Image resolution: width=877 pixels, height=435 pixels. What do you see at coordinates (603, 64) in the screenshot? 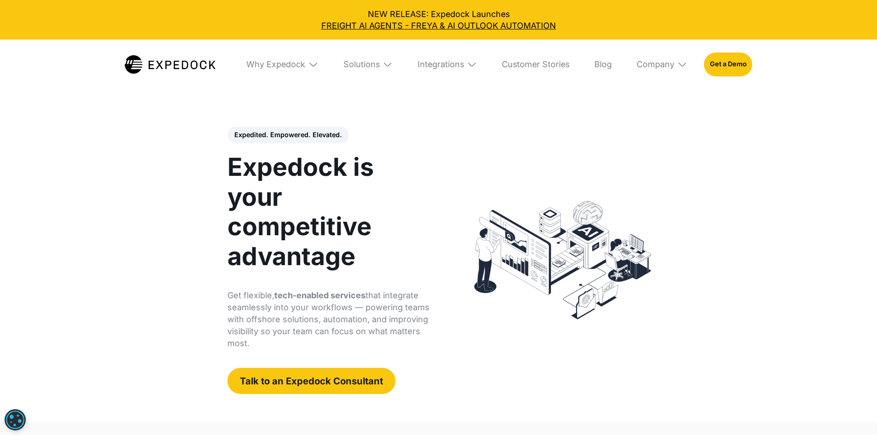
I see `a: Blog` at bounding box center [603, 64].